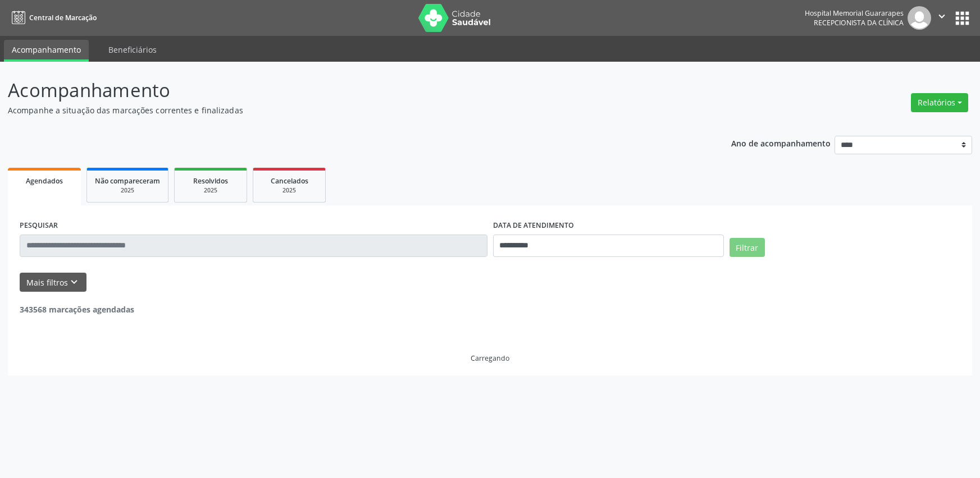 The width and height of the screenshot is (980, 478). What do you see at coordinates (346, 90) in the screenshot?
I see `p: Acompanhamento` at bounding box center [346, 90].